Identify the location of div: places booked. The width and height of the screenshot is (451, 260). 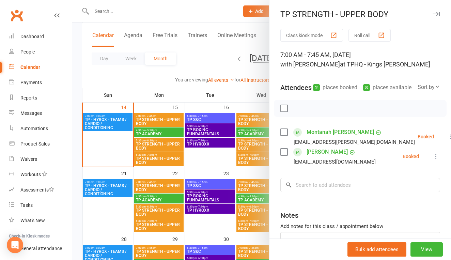
(335, 88).